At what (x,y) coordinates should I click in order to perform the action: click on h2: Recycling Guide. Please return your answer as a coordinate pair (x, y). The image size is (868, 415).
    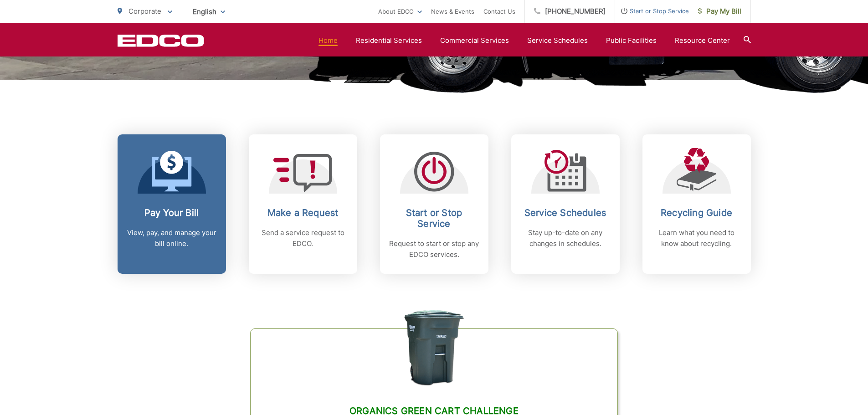
    Looking at the image, I should click on (697, 213).